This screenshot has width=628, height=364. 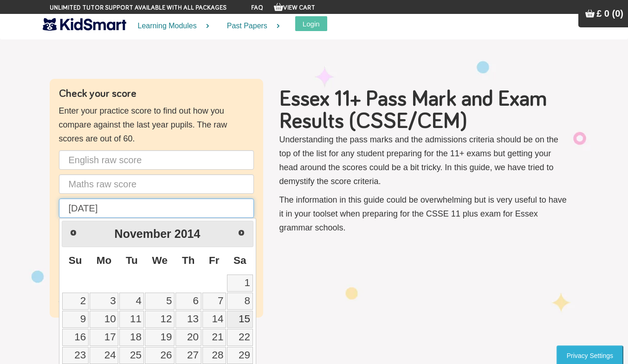 I want to click on a: 2, so click(x=75, y=301).